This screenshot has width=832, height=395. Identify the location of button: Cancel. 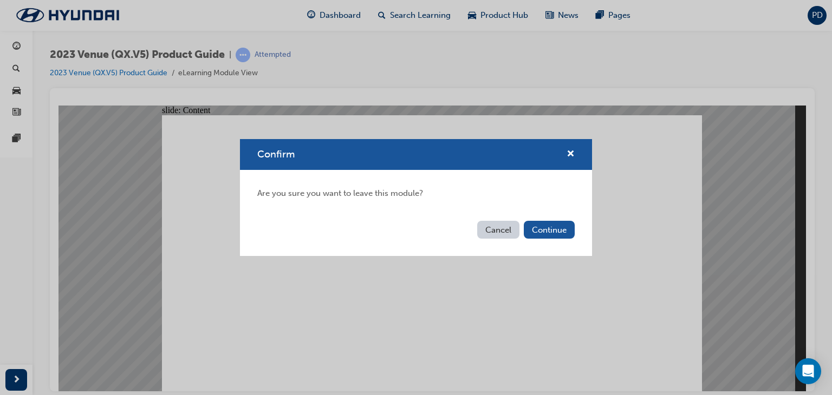
(498, 230).